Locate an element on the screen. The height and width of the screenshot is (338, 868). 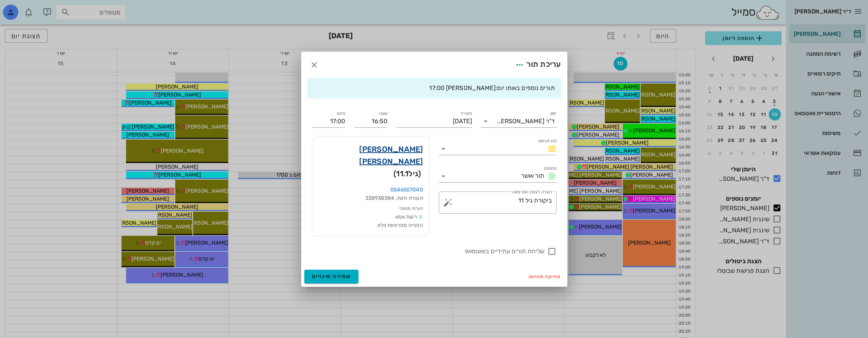
span: 11.1 is located at coordinates (403, 173).